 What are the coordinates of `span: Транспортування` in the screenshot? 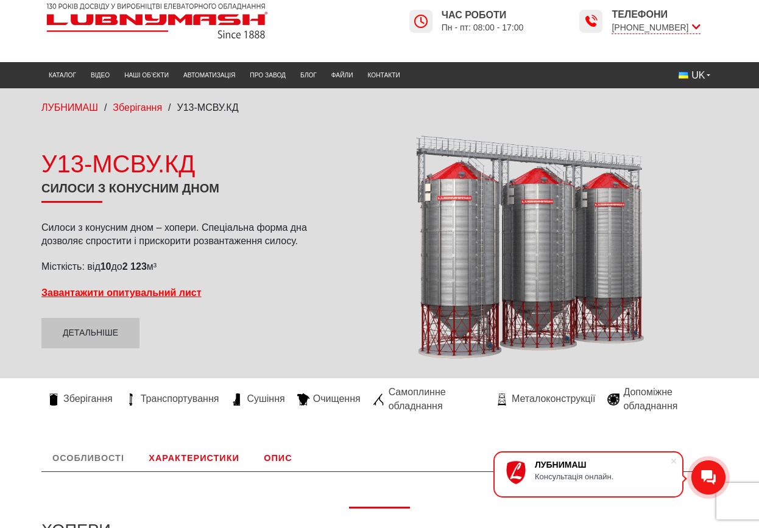 It's located at (180, 399).